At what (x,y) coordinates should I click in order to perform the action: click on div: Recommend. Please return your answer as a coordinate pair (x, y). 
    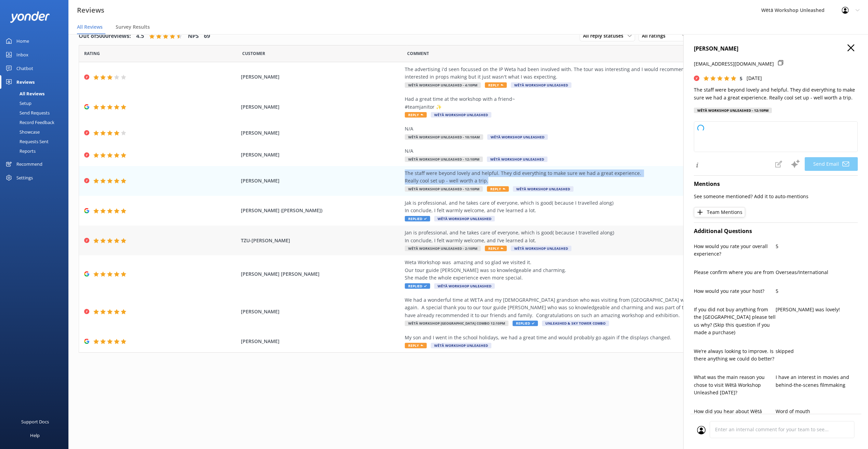
    Looking at the image, I should click on (30, 164).